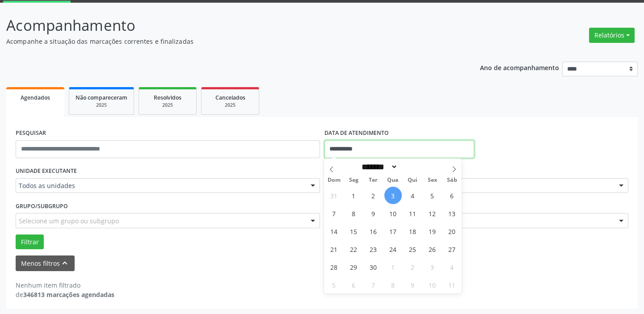 This screenshot has height=314, width=644. What do you see at coordinates (334, 284) in the screenshot?
I see `span: Outubro 5, 2025` at bounding box center [334, 284].